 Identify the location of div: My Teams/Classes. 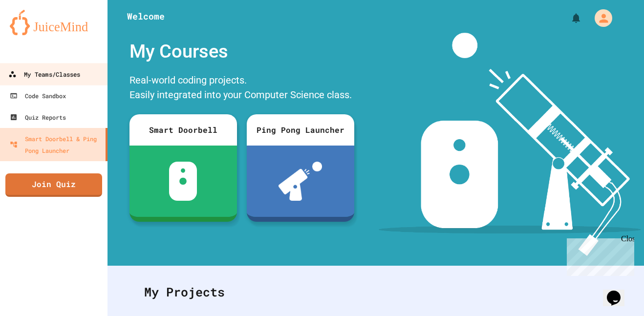
(44, 74).